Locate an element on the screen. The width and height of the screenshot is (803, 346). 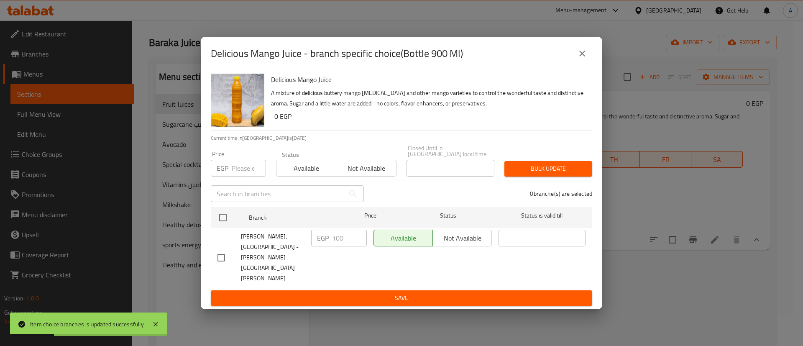
h2: Delicious Mango Juice - branch specific choice(Bottle 900 Ml) is located at coordinates (337, 54).